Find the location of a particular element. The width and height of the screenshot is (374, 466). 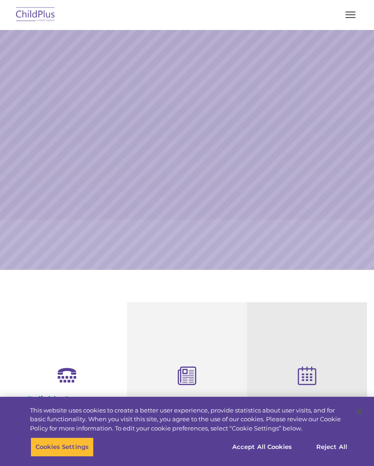

button: Accept All Cookies is located at coordinates (262, 447).